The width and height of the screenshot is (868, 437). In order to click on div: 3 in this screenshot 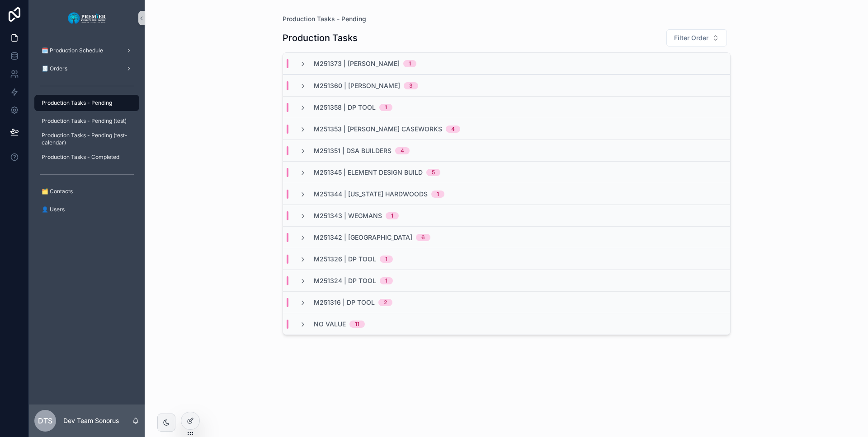, I will do `click(411, 86)`.